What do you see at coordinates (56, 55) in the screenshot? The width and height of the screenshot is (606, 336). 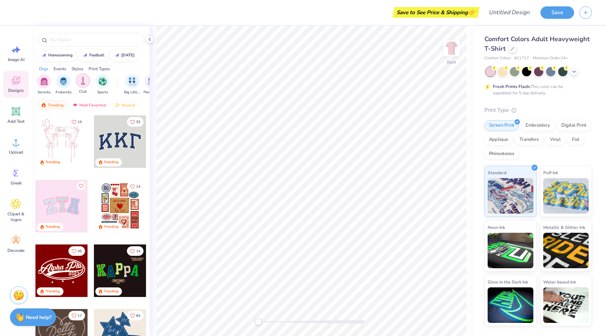 I see `button: homecoming` at bounding box center [56, 55].